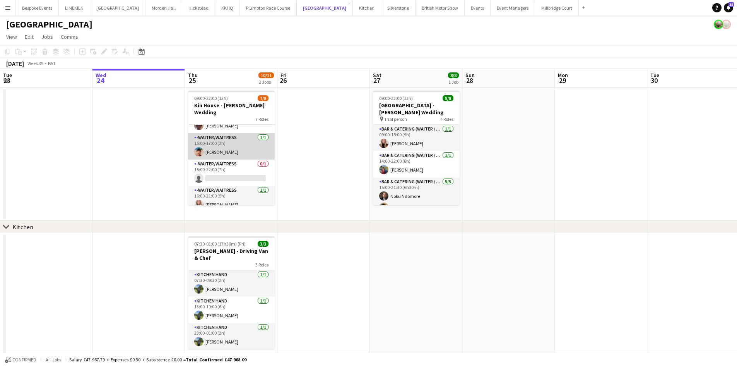  I want to click on a: Jobs, so click(47, 37).